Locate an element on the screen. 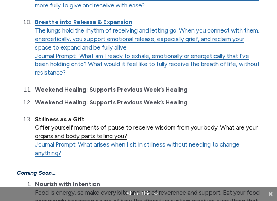 Image resolution: width=277 pixels, height=201 pixels. strong: Breathe into Release & Expansion is located at coordinates (83, 22).